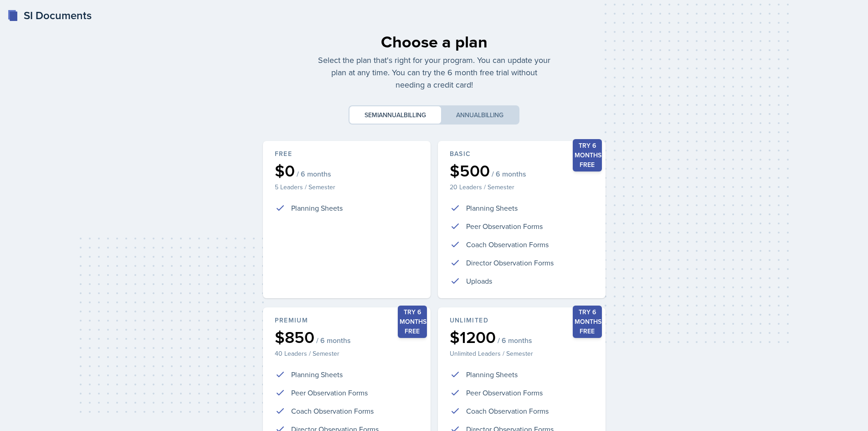 This screenshot has width=868, height=431. What do you see at coordinates (434, 72) in the screenshot?
I see `p: Select the plan that's right for your program. You can update your plan at any time. You can try ...` at bounding box center [434, 72].